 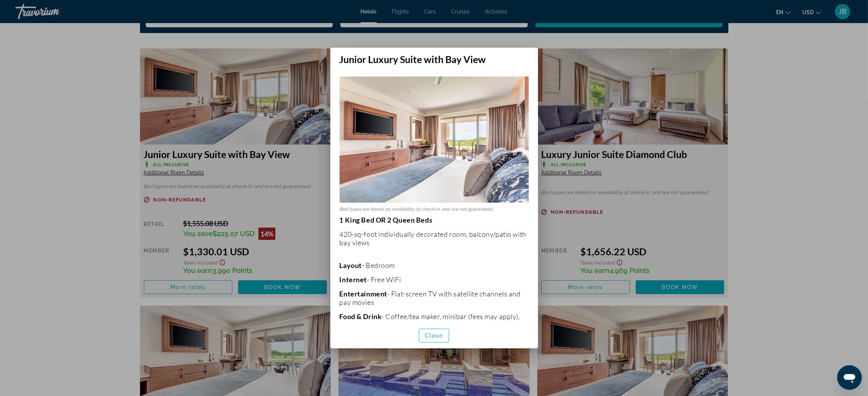 I want to click on b: Layout, so click(x=351, y=265).